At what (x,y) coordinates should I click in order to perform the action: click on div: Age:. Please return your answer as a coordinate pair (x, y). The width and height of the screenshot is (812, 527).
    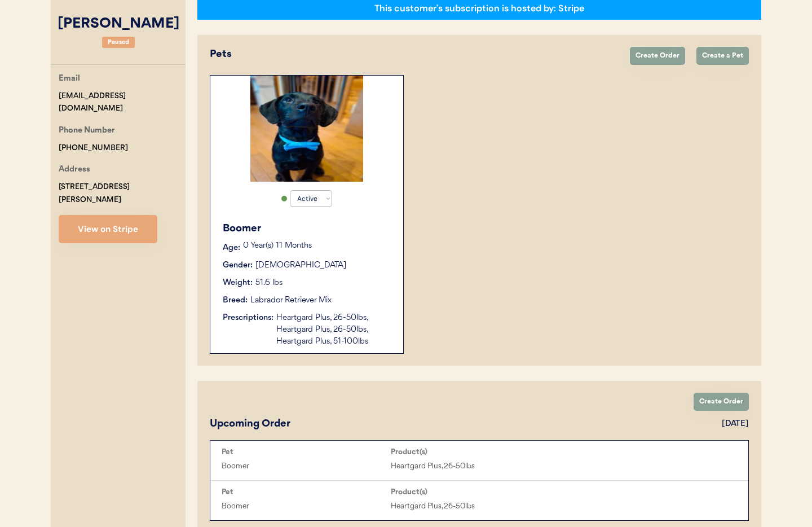
    Looking at the image, I should click on (232, 248).